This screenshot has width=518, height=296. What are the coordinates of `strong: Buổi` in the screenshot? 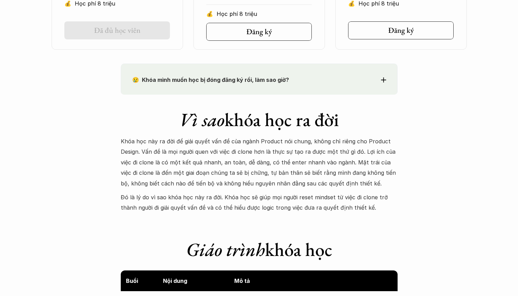 It's located at (132, 281).